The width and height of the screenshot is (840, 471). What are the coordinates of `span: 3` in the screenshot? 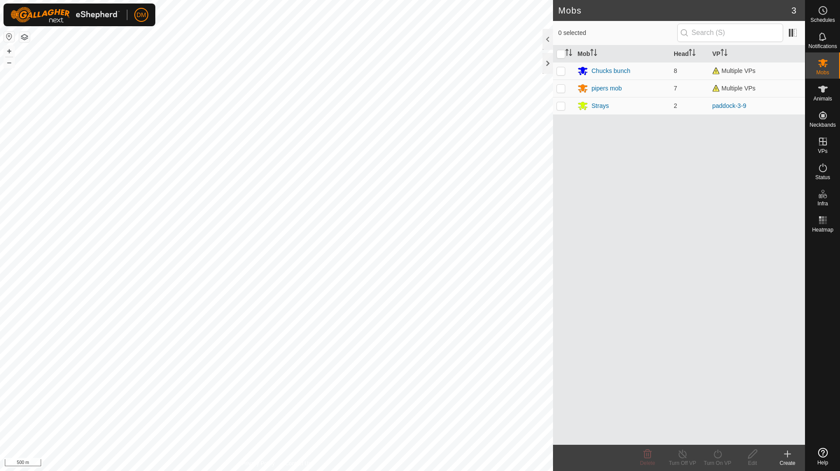 It's located at (793, 10).